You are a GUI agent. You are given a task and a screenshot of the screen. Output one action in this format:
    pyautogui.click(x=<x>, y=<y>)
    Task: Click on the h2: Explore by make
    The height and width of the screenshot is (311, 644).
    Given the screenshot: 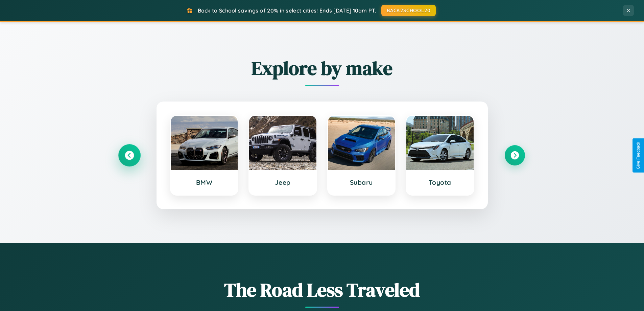 What is the action you would take?
    pyautogui.click(x=322, y=68)
    